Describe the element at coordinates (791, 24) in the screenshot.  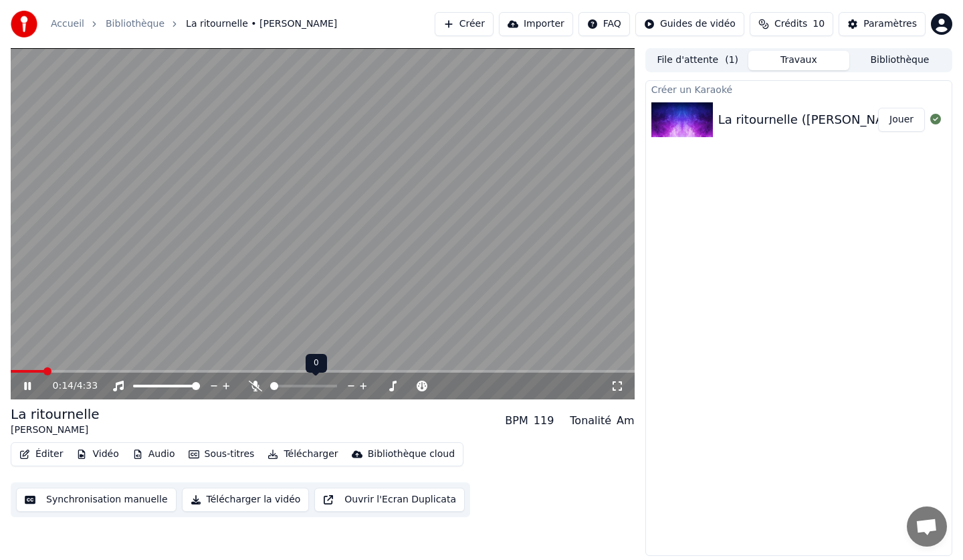
I see `span: Crédits` at that location.